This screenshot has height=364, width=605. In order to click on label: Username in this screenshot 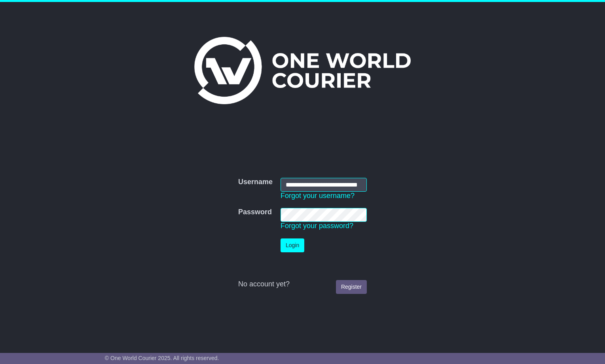, I will do `click(255, 182)`.